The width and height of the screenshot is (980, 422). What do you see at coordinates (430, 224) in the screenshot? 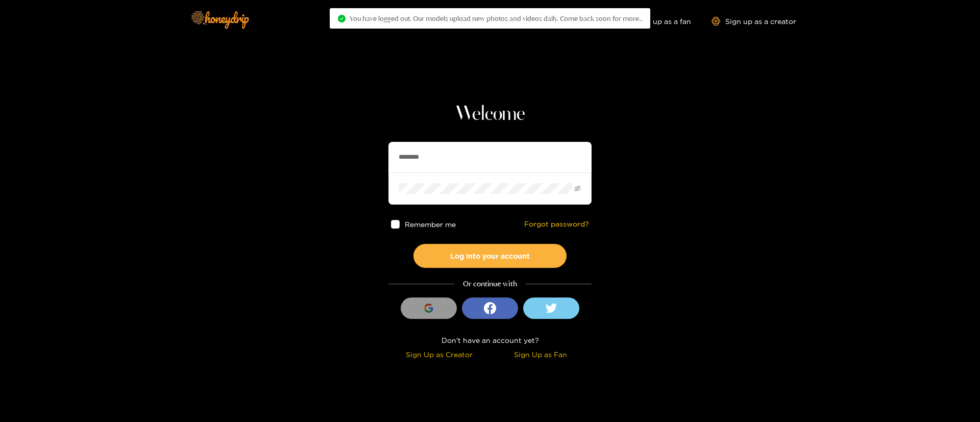
I see `span: Remember me` at bounding box center [430, 224].